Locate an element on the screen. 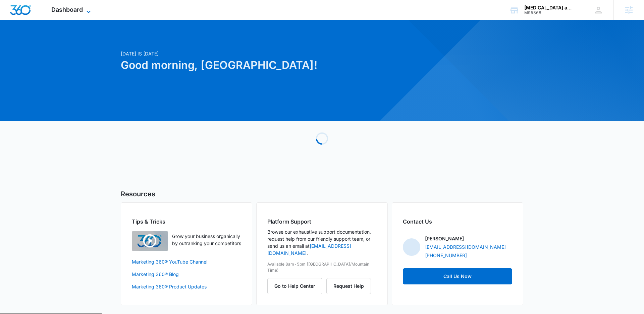 This screenshot has width=644, height=314. a: Go to Help Center is located at coordinates (297, 285).